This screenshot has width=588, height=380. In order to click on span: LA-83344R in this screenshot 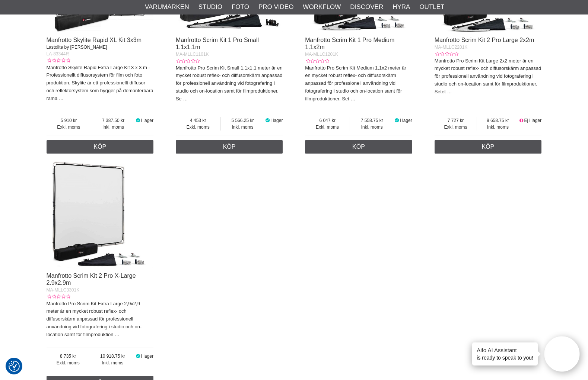, I will do `click(58, 54)`.